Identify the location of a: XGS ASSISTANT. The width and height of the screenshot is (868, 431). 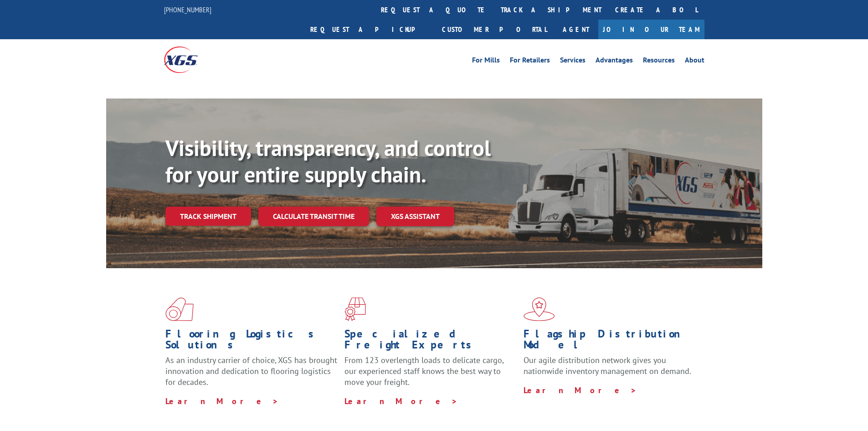
(415, 216).